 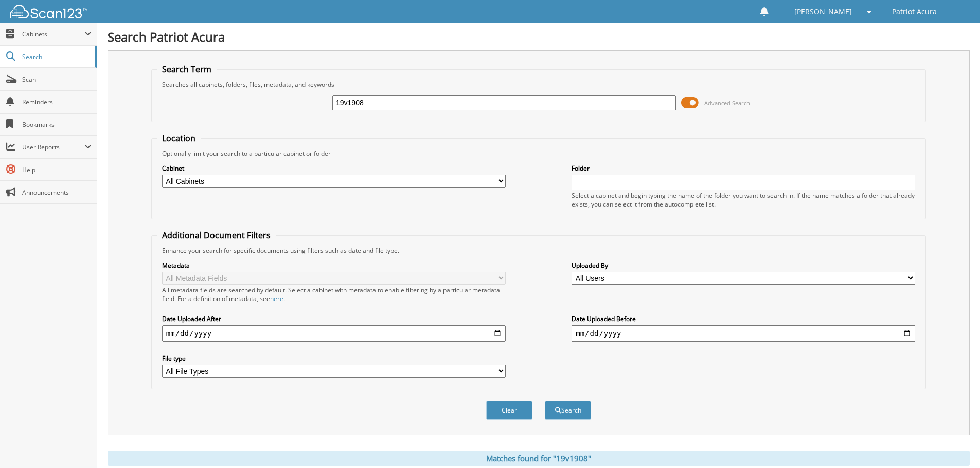 I want to click on label: Date Uploaded Before, so click(x=743, y=319).